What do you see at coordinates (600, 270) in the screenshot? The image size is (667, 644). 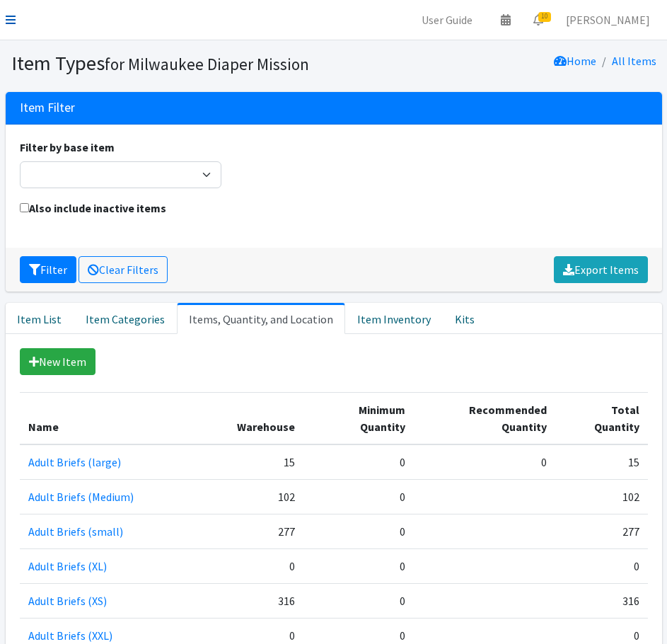 I see `a: Export Items` at bounding box center [600, 270].